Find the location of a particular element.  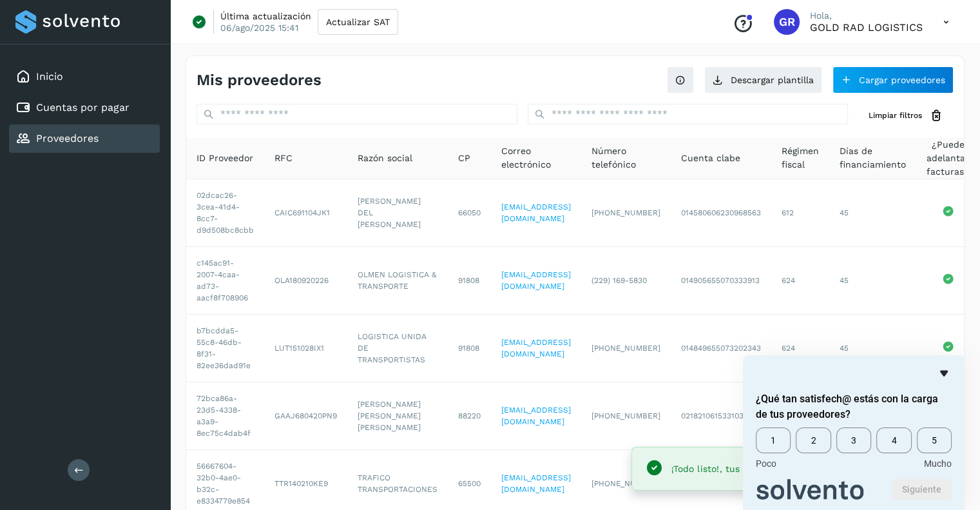

span: 1 is located at coordinates (773, 441).